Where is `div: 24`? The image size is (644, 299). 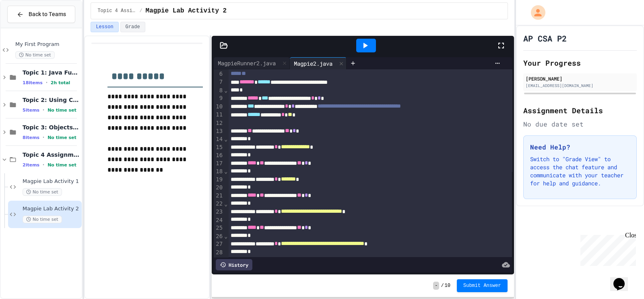
div: 24 is located at coordinates (219, 220).